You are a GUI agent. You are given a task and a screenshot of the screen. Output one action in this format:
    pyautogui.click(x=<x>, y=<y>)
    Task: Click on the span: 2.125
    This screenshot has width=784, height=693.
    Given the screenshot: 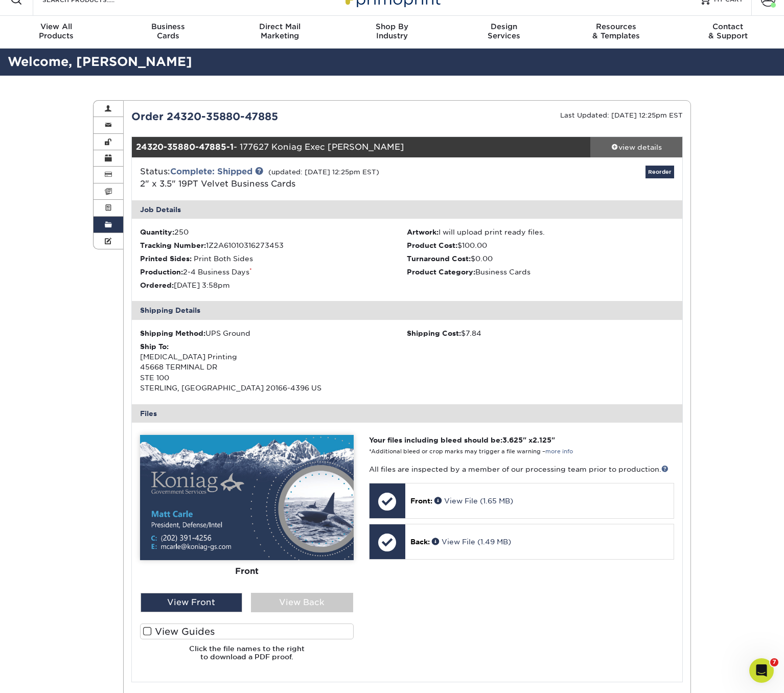 What is the action you would take?
    pyautogui.click(x=542, y=440)
    